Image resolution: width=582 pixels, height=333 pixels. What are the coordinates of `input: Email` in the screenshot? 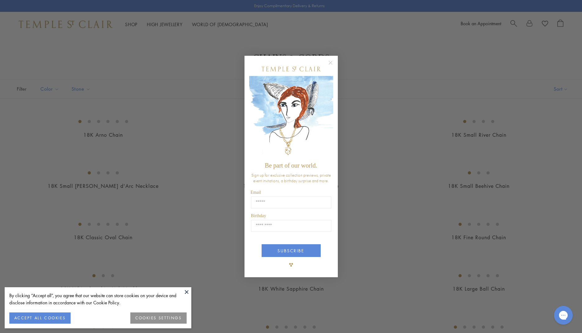 It's located at (291, 202).